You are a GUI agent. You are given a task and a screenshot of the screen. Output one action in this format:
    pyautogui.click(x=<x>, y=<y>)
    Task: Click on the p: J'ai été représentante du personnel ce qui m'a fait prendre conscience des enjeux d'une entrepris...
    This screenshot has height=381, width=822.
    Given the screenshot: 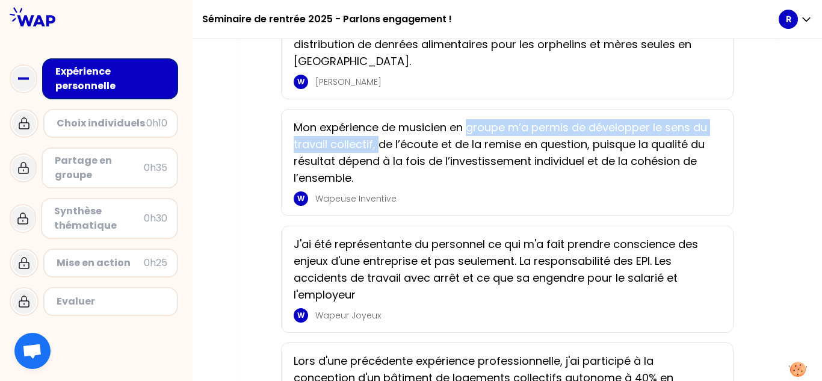 What is the action you would take?
    pyautogui.click(x=503, y=269)
    